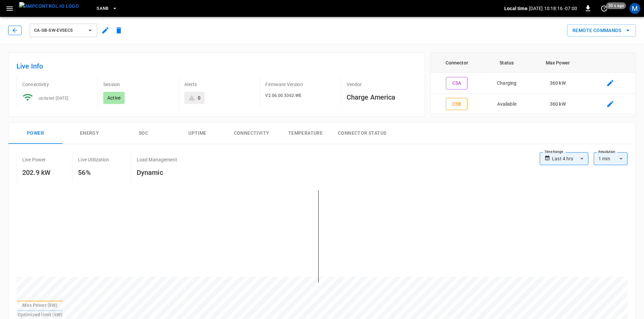  What do you see at coordinates (59, 30) in the screenshot?
I see `span: ca-sb-sw-evseC5` at bounding box center [59, 30].